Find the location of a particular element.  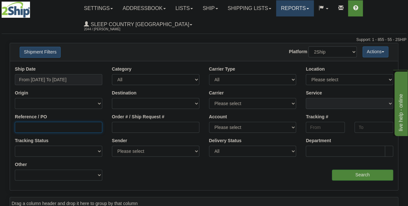

a: Reports is located at coordinates (295, 8).